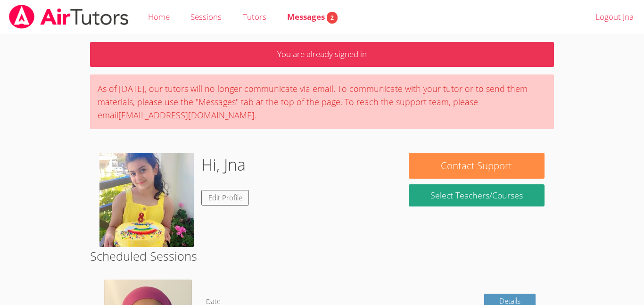 This screenshot has width=644, height=305. Describe the element at coordinates (69, 17) in the screenshot. I see `img: airtutors_banner-c4298cdbf04f3fff15de1276eac7730deb9818008684d7c2e4769d2f7ddbe033.png` at that location.